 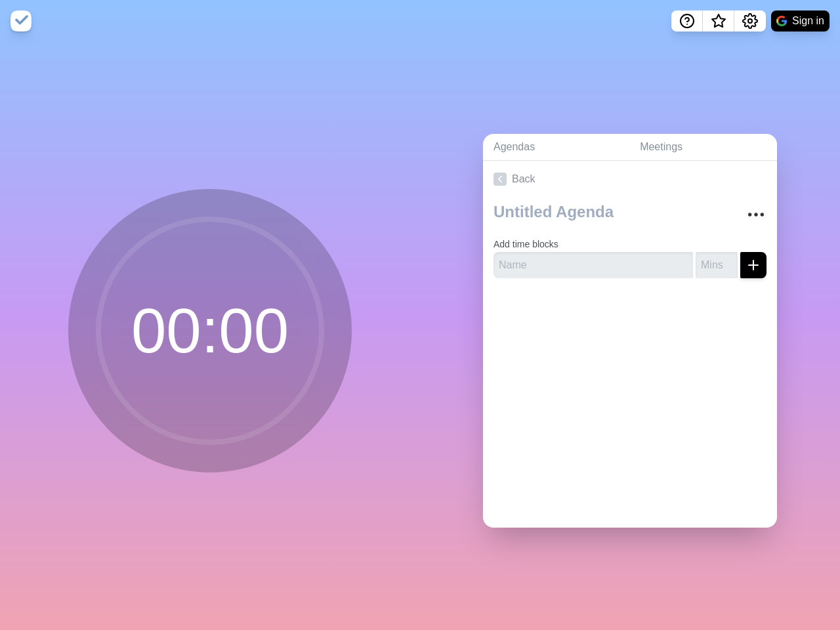 I want to click on input: Name, so click(x=594, y=265).